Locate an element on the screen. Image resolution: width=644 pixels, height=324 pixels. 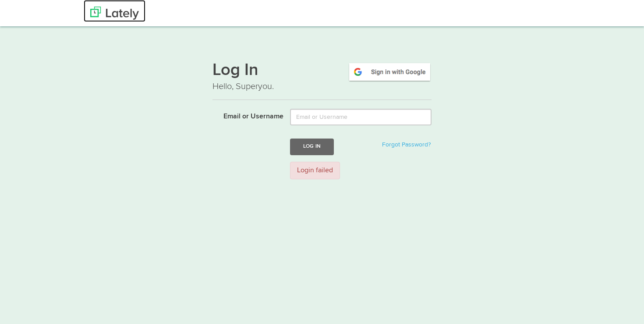
img: google-signin.png is located at coordinates (389, 72).